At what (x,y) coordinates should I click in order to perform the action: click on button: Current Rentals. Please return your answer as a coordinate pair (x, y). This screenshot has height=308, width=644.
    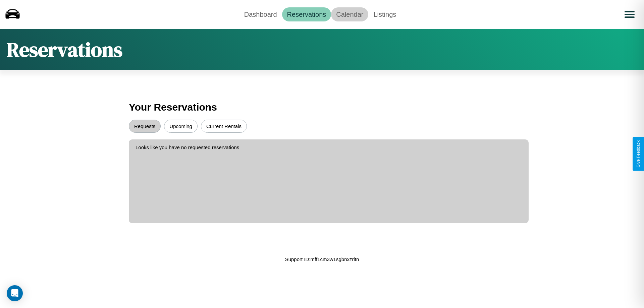
    Looking at the image, I should click on (224, 126).